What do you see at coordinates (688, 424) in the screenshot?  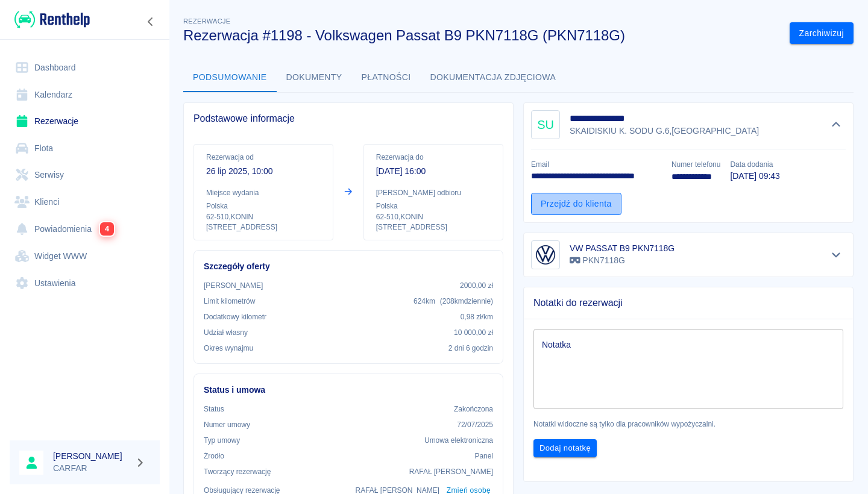 I see `p: Notatki widoczne są tylko dla pracowników wypożyczalni.` at bounding box center [688, 424].